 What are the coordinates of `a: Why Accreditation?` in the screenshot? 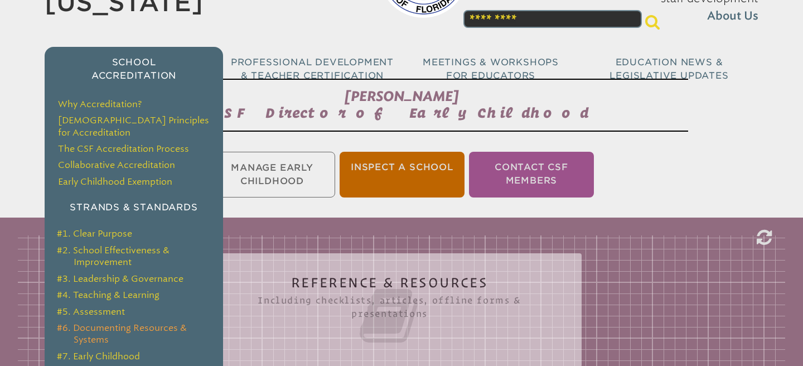 It's located at (100, 104).